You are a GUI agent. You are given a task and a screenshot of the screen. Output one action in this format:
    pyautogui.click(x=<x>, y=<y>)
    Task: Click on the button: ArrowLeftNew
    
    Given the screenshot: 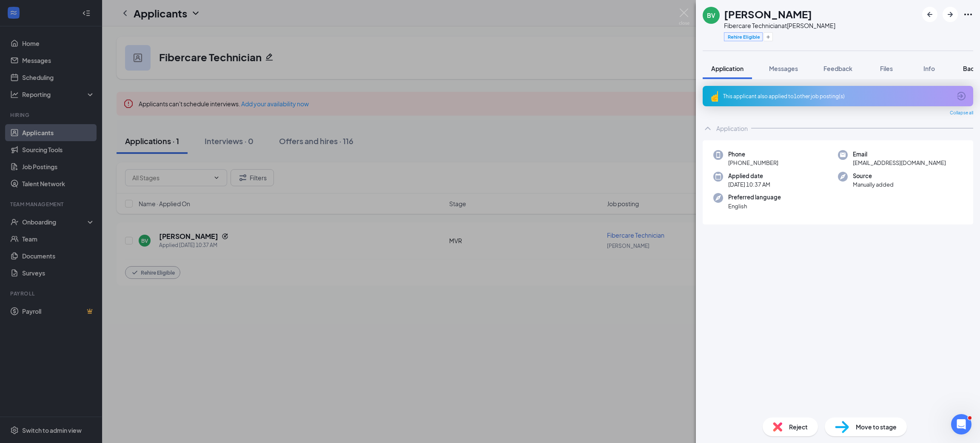 What is the action you would take?
    pyautogui.click(x=930, y=14)
    